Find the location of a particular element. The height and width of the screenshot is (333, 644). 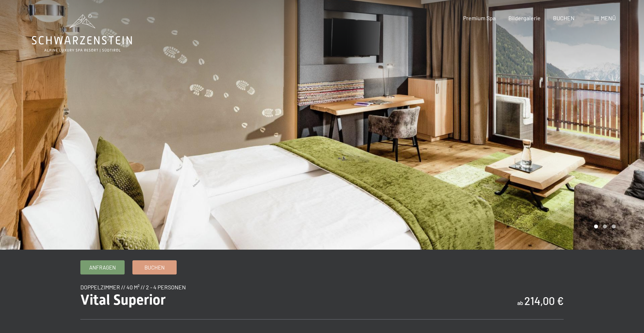

b: 214,00 € is located at coordinates (544, 300).